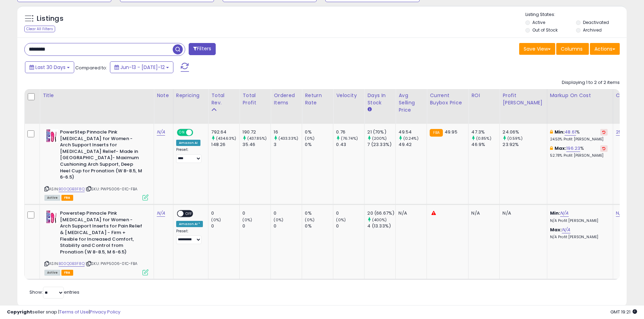 Image resolution: width=644 pixels, height=319 pixels. I want to click on div: Total Rev., so click(224, 99).